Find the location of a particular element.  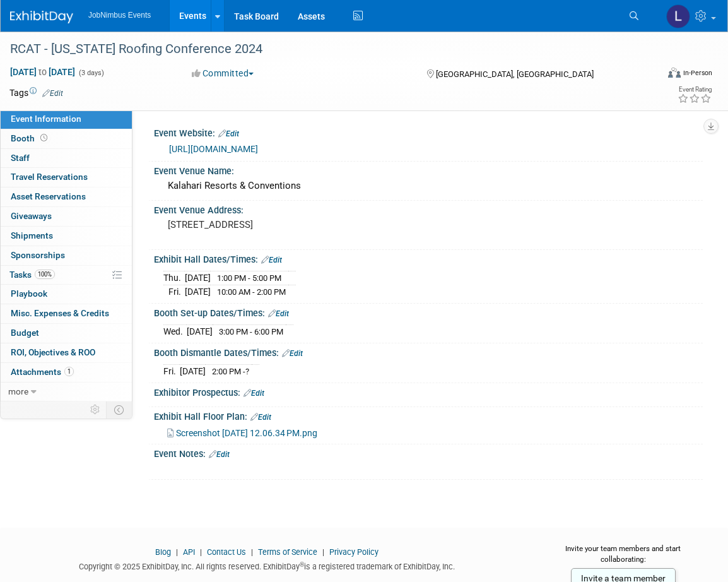

div: Event Notes: is located at coordinates (428, 452).